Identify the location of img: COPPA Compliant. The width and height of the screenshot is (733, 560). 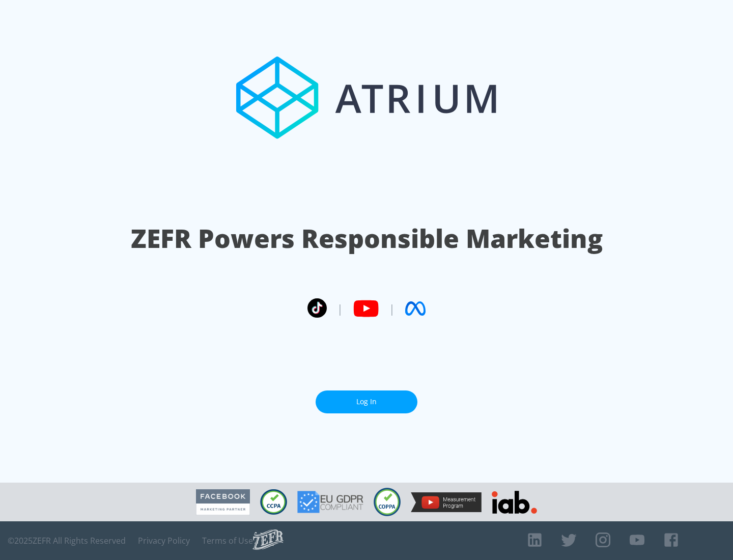
(387, 502).